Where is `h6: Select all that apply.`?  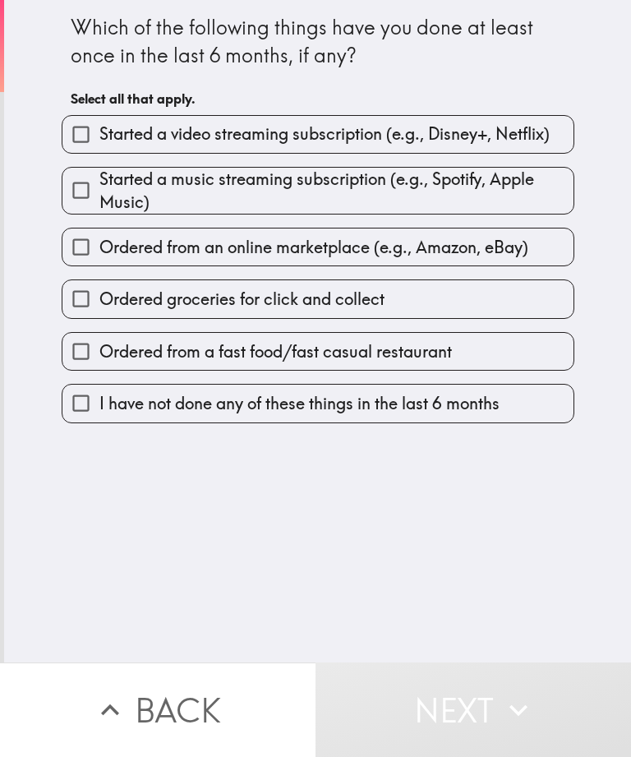 h6: Select all that apply. is located at coordinates (318, 99).